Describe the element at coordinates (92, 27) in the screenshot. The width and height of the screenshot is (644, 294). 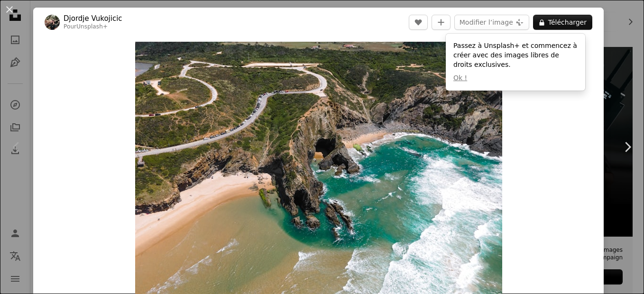
I see `a: Unsplash+` at that location.